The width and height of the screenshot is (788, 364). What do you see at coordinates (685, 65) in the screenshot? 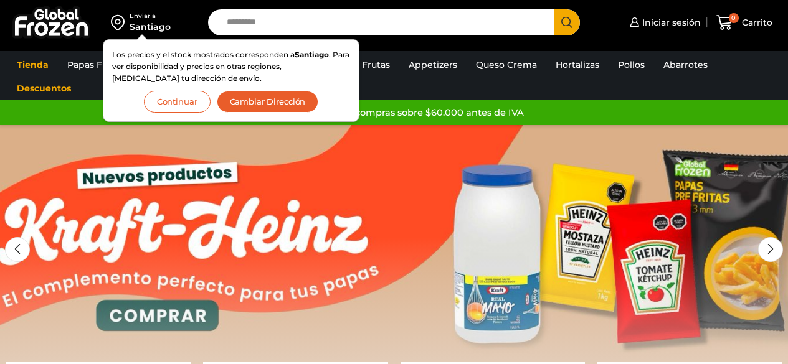
I see `a: Abarrotes` at bounding box center [685, 65].